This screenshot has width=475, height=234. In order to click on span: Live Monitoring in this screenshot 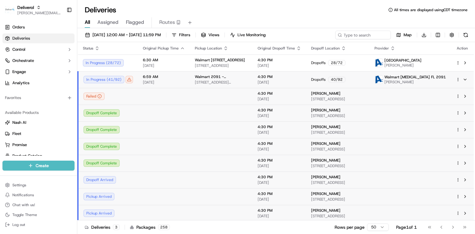, I will do `click(251, 35)`.